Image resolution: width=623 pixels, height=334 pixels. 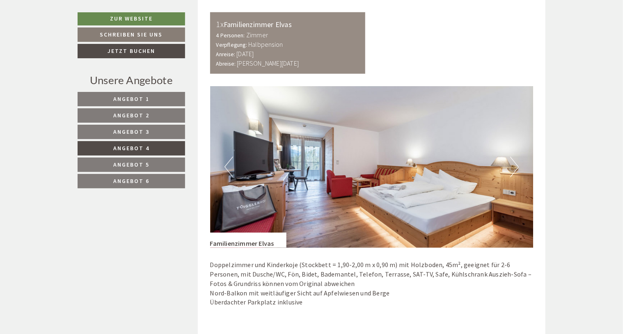 What do you see at coordinates (71, 43) in the screenshot?
I see `small: 19:09` at bounding box center [71, 43].